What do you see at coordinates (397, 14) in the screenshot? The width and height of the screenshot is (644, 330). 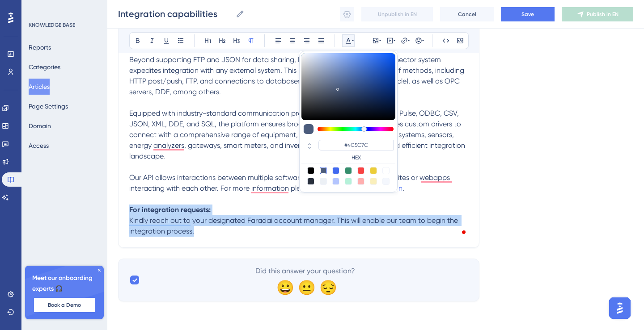 I see `span: Unpublish in EN` at bounding box center [397, 14].